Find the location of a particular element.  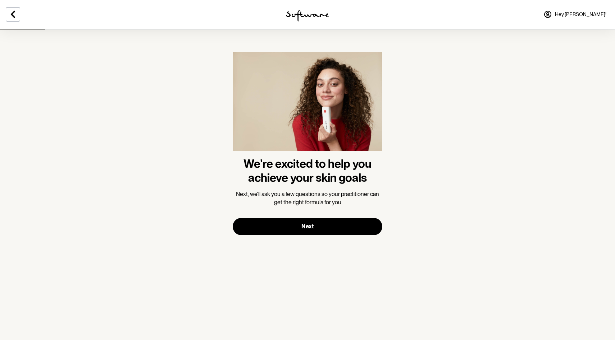

img: software logo is located at coordinates (307, 16).